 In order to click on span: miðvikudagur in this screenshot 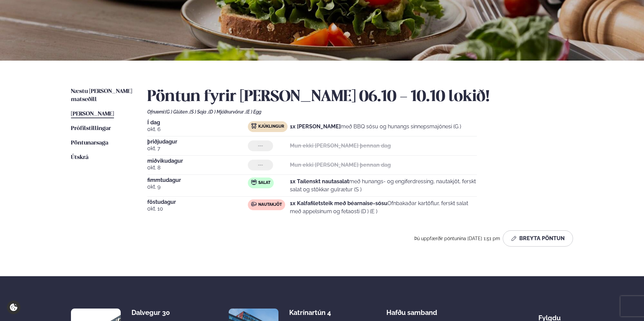, I will do `click(197, 161)`.